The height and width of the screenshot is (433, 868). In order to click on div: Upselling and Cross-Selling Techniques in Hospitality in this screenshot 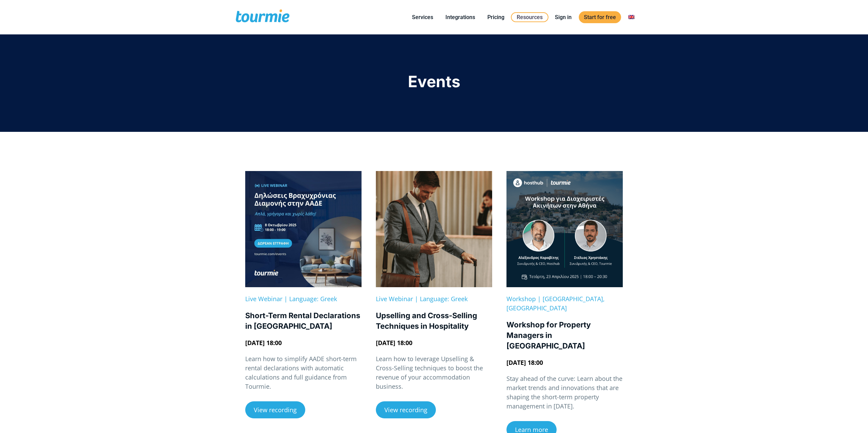, I will do `click(434, 321)`.